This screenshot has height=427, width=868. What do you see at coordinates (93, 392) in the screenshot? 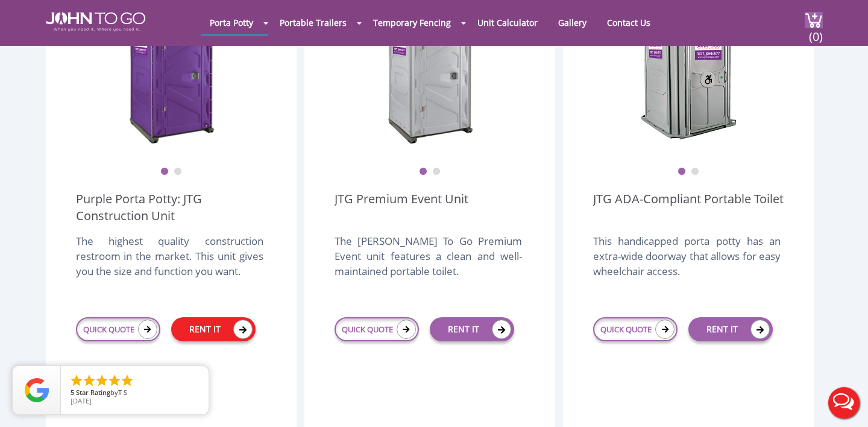
I see `span: Star Rating` at bounding box center [93, 392].